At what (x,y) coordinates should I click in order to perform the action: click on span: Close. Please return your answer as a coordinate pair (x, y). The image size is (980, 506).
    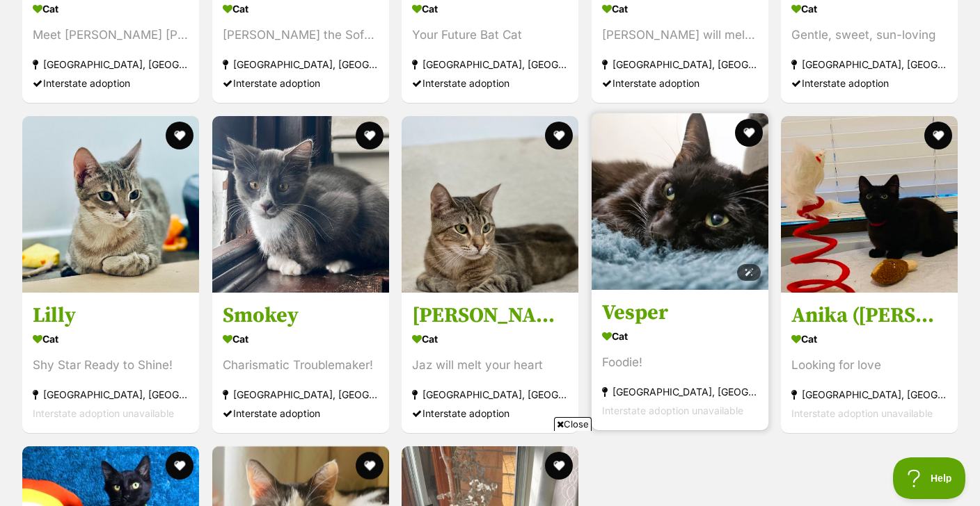
    Looking at the image, I should click on (572, 424).